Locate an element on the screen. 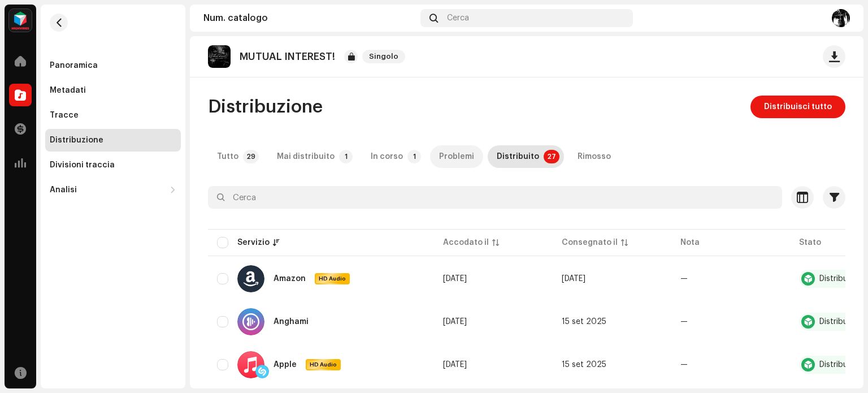 This screenshot has width=868, height=393. div: Accodato il is located at coordinates (466, 242).